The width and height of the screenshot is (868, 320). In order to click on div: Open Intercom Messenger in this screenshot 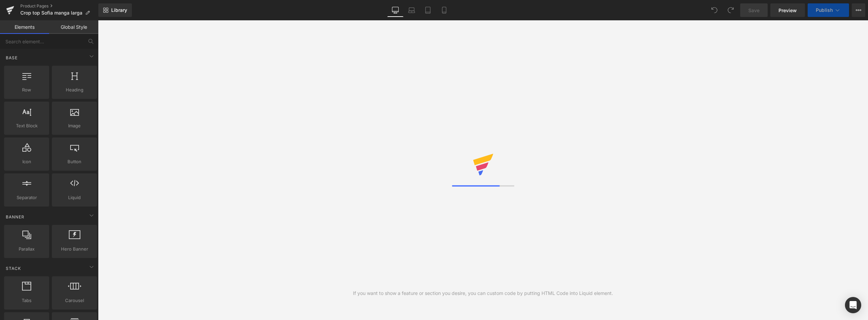, I will do `click(853, 305)`.